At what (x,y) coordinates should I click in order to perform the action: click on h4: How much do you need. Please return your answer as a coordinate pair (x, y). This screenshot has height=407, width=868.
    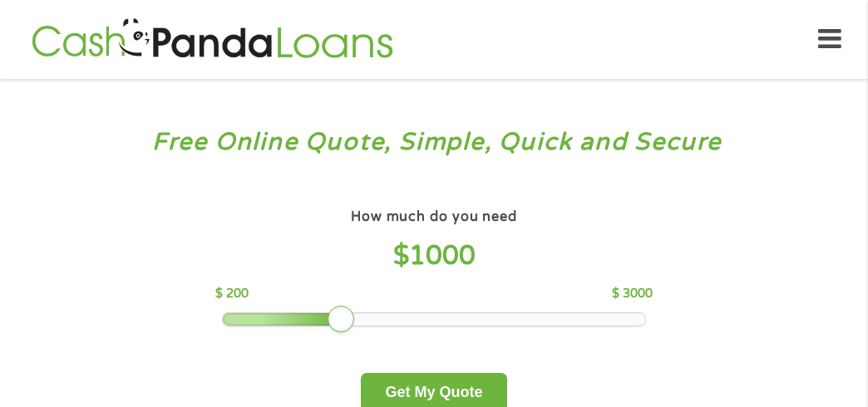
    Looking at the image, I should click on (434, 216).